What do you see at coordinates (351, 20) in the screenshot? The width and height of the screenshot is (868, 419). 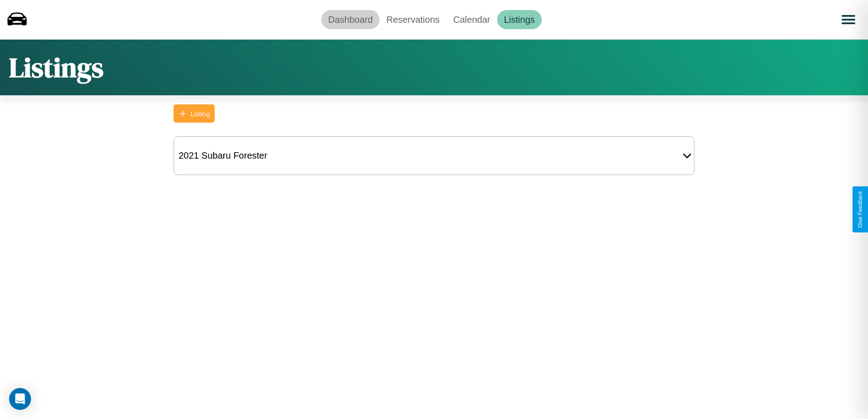 I see `a: Dashboard` at bounding box center [351, 20].